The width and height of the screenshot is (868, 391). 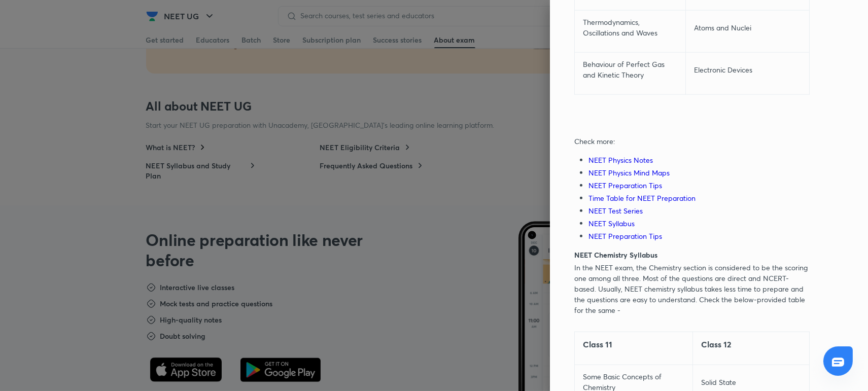 I want to click on h3: NEET Chemistry Syllabus, so click(x=691, y=255).